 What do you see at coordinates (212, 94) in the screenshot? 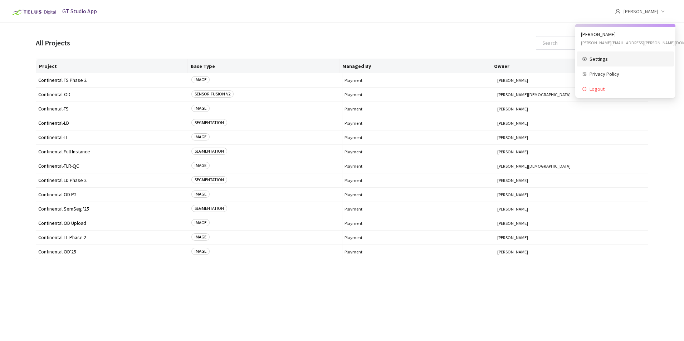
I see `span: SENSOR FUSION V2` at bounding box center [212, 94].